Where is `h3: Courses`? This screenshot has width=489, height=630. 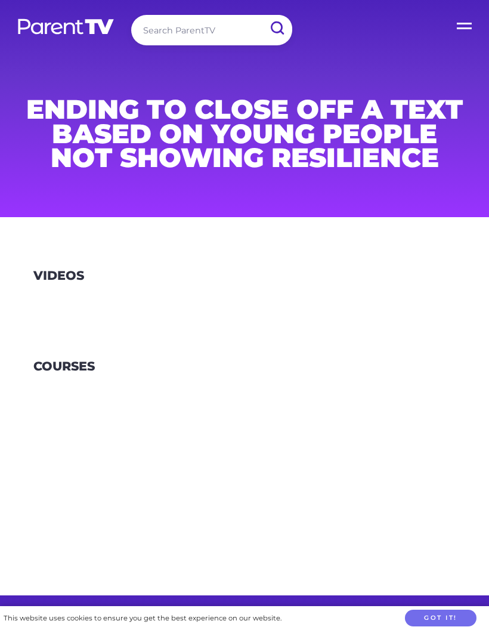 h3: Courses is located at coordinates (64, 366).